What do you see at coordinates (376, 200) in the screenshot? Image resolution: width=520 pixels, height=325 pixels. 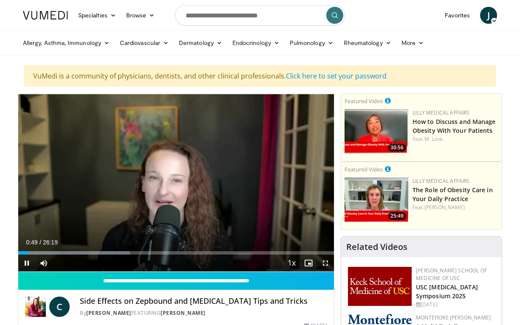 I see `img: e1208b6b-349f-4914-9dd7-f97803bdbf1d.png.150x105_q85_crop-smart_upscale.png` at bounding box center [376, 200].